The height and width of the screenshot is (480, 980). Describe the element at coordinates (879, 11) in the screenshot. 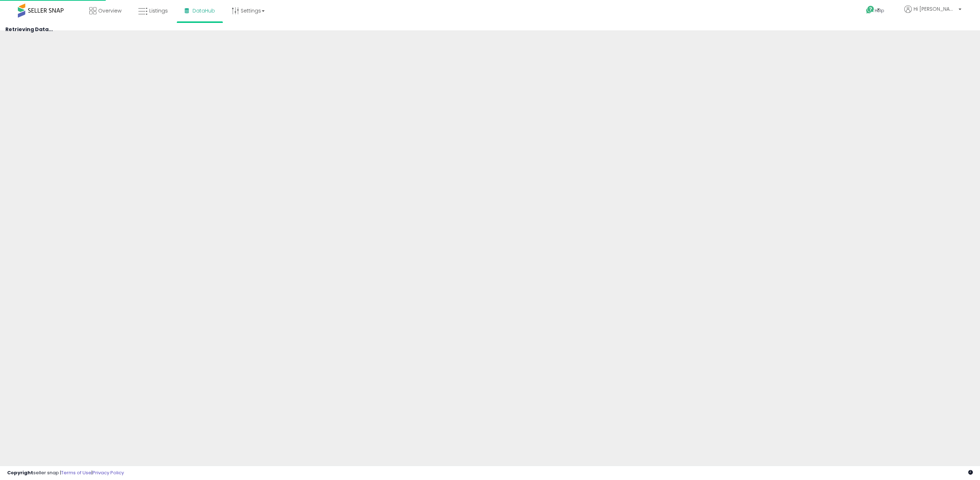

I see `span: Help` at that location.